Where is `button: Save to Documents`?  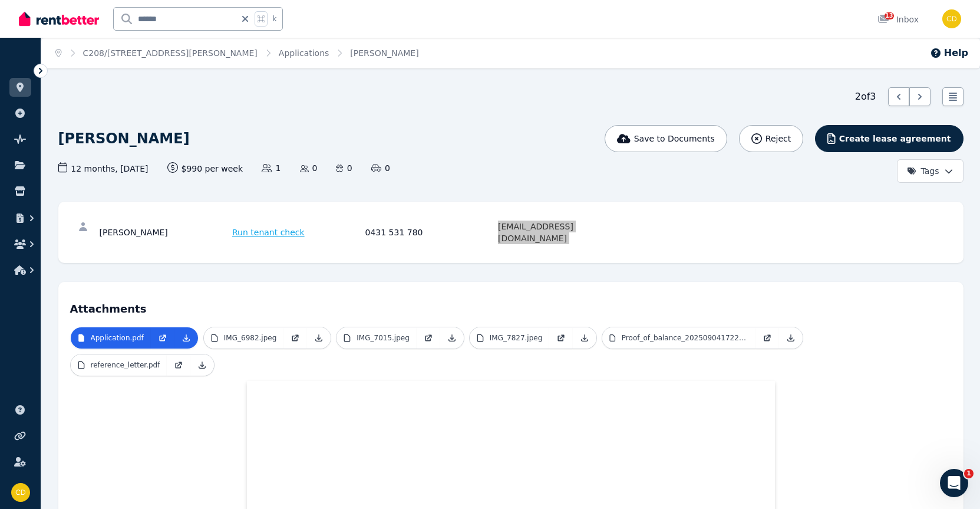 button: Save to Documents is located at coordinates (666, 139).